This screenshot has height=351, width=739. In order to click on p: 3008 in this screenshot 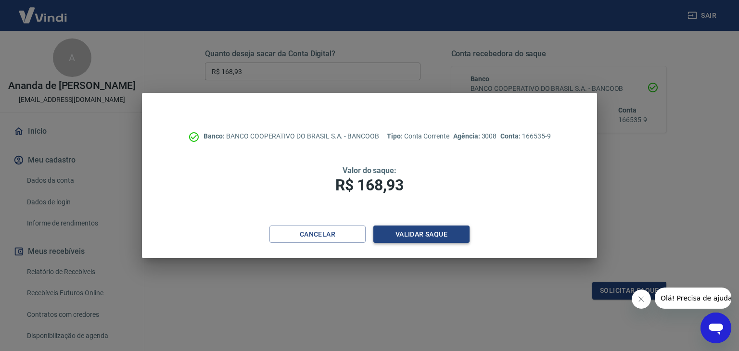, I will do `click(475, 136)`.